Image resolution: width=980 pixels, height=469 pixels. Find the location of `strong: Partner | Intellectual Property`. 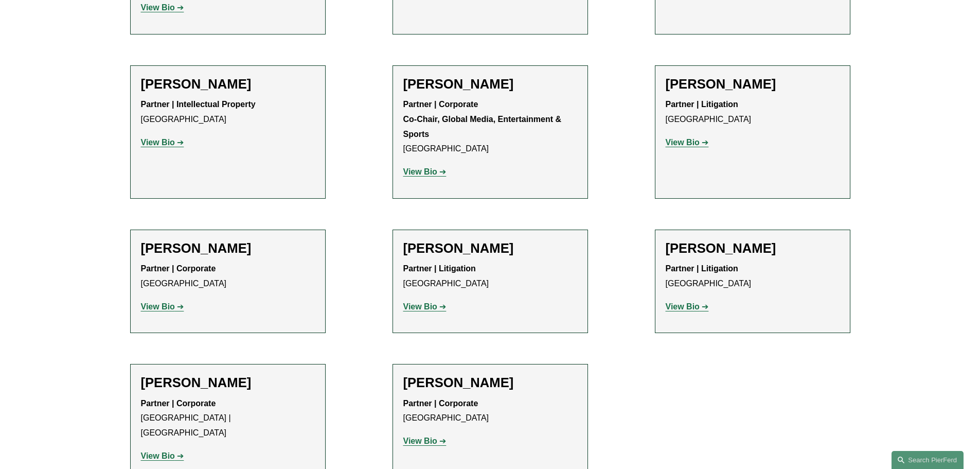

strong: Partner | Intellectual Property is located at coordinates (198, 104).